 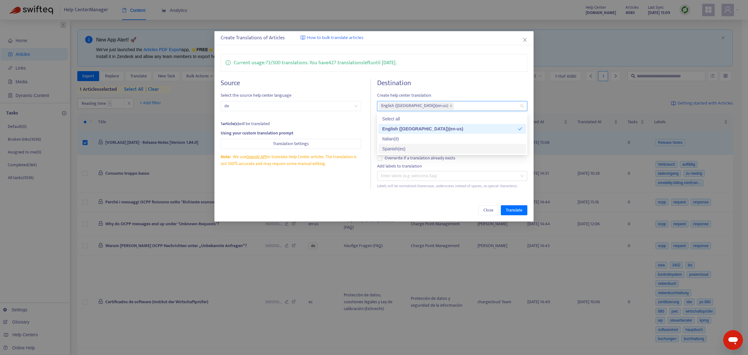 What do you see at coordinates (452, 186) in the screenshot?
I see `div: Labels will be normalized (lowercase, underscores instead of spaces, no special characters).` at bounding box center [452, 186].